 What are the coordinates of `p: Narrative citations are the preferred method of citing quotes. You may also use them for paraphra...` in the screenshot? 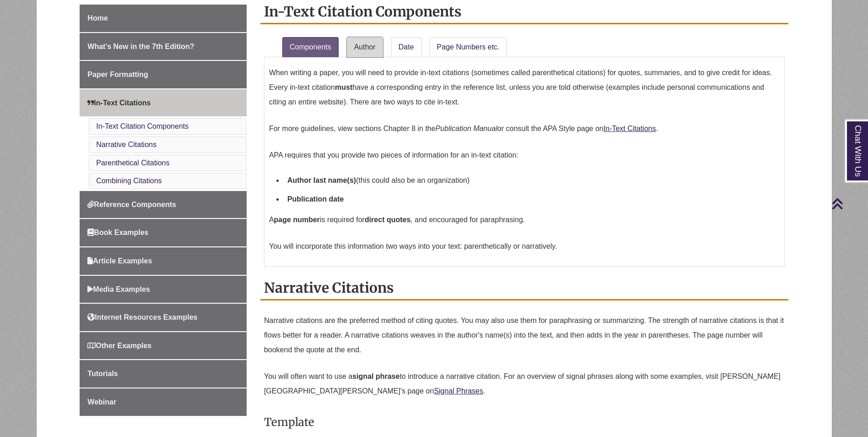 It's located at (525, 335).